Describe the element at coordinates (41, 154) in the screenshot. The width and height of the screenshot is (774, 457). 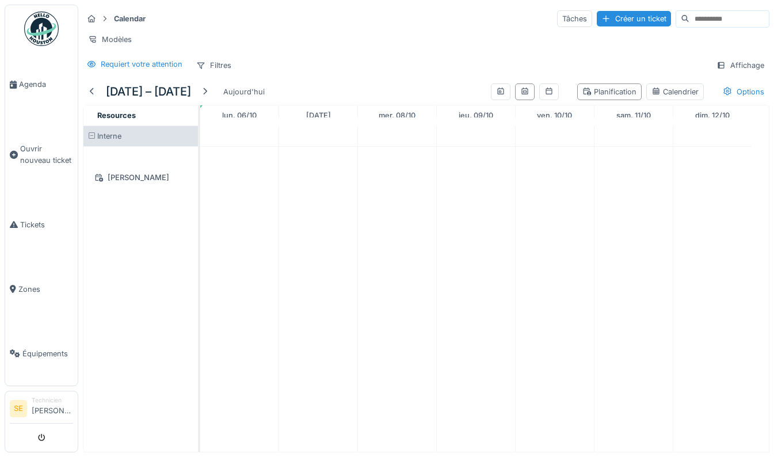
I see `a: Ouvrir nouveau ticket` at that location.